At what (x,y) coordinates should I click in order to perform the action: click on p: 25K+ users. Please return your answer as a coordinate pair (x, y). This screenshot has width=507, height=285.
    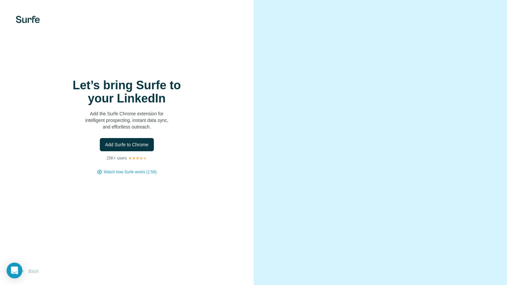
    Looking at the image, I should click on (117, 158).